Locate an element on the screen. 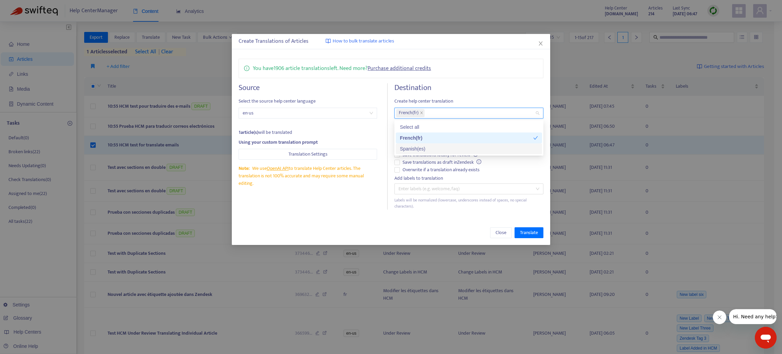 This screenshot has height=354, width=782. span: Note: is located at coordinates (244, 168).